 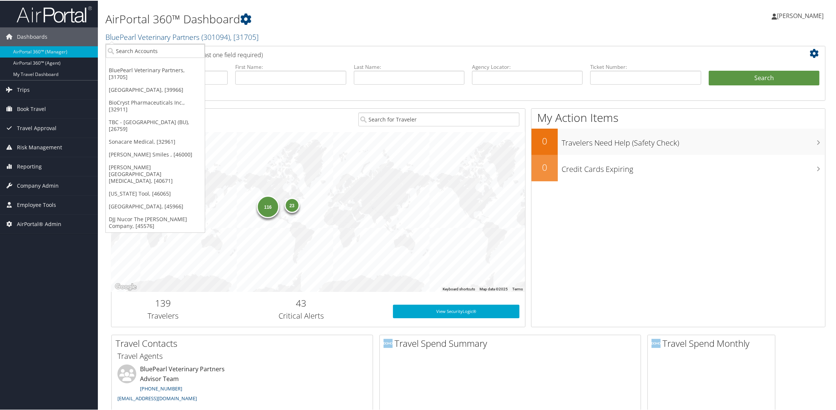 I want to click on span: Dashboards, so click(x=32, y=36).